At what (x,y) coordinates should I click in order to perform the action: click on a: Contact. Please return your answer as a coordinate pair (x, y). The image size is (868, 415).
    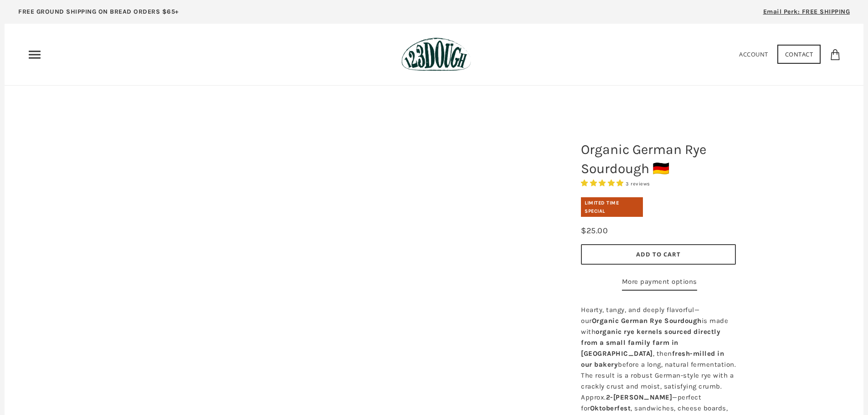
    Looking at the image, I should click on (799, 54).